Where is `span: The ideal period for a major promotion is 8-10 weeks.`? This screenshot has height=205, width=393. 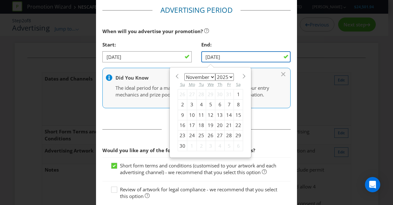 span: The ideal period for a major promotion is 8-10 weeks. is located at coordinates (175, 88).